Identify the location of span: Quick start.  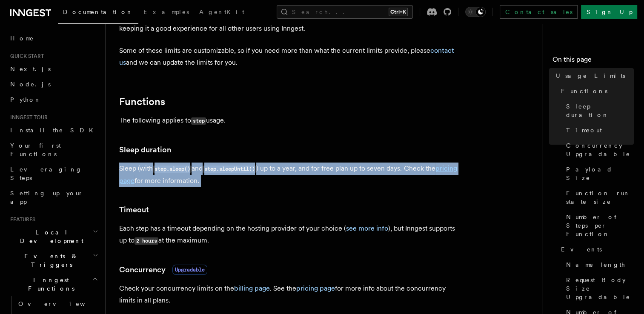
(25, 56).